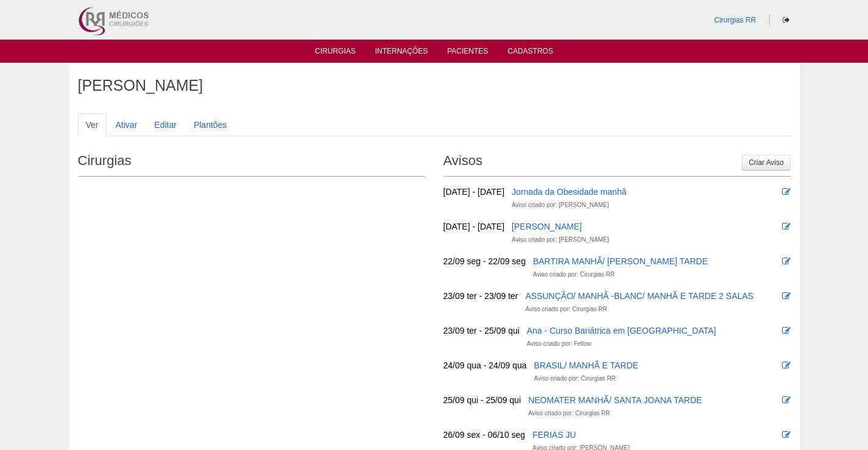  What do you see at coordinates (126, 125) in the screenshot?
I see `a: Ativar` at bounding box center [126, 125].